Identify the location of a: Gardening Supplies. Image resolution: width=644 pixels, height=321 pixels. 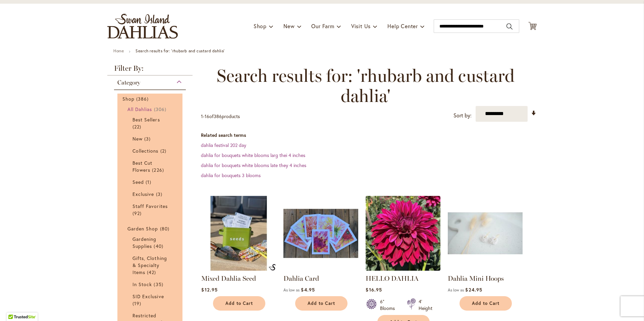
(151, 242).